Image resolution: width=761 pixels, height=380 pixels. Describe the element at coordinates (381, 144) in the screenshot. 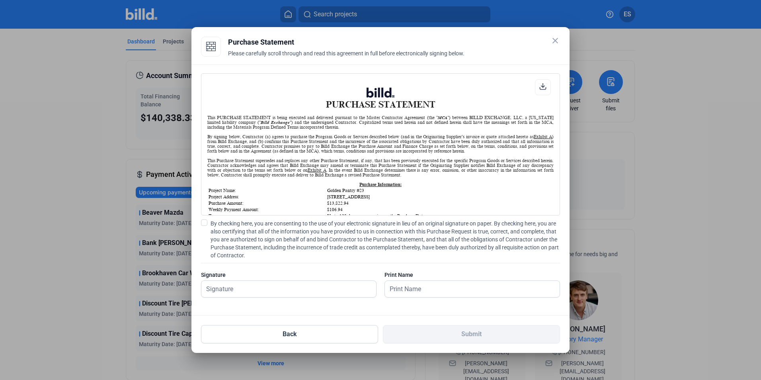

I see `div: By signing below, Contractor (a) agrees to purchase the Program Goods or Services described below...` at that location.